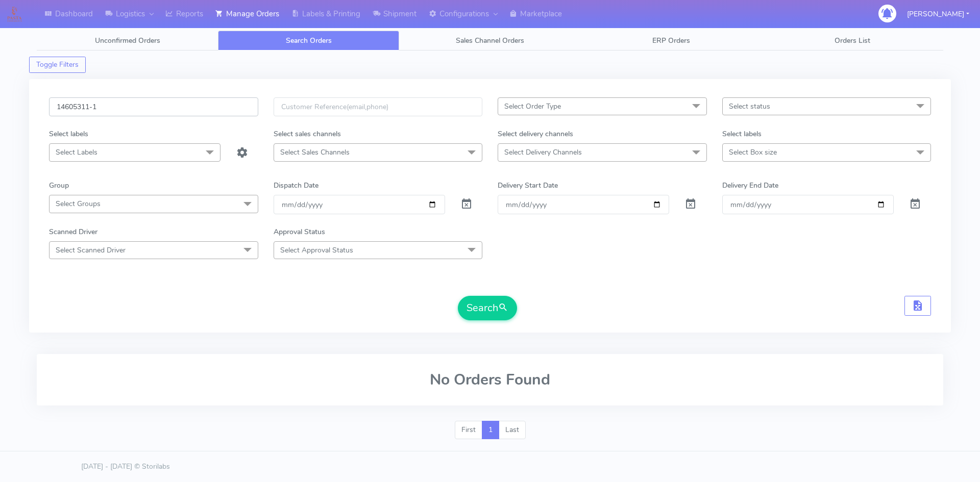  I want to click on label: Dispatch Date, so click(296, 185).